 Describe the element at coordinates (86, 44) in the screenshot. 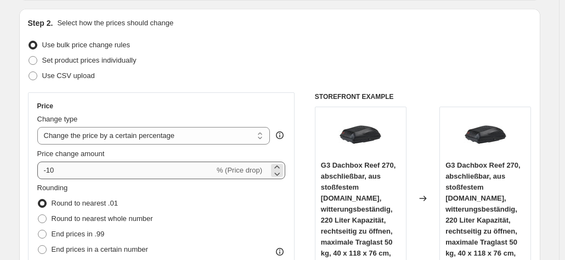

I see `span: Use bulk price change rules` at that location.